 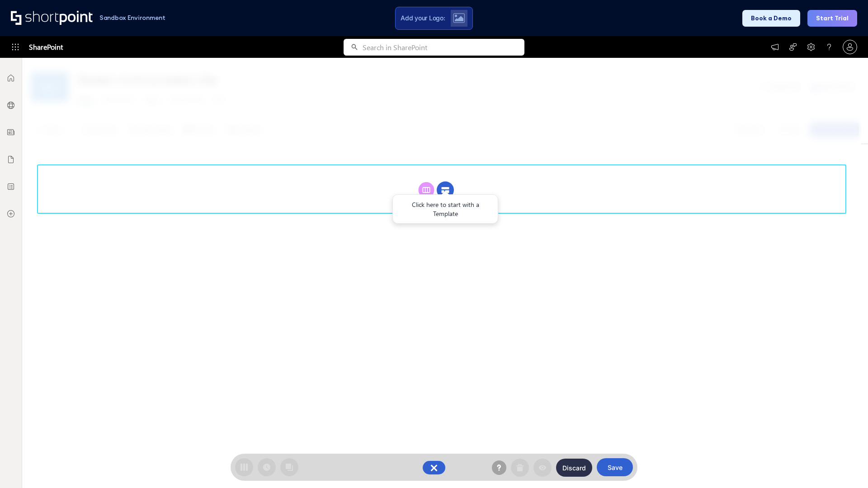 I want to click on input: Search in SharePoint, so click(x=444, y=47).